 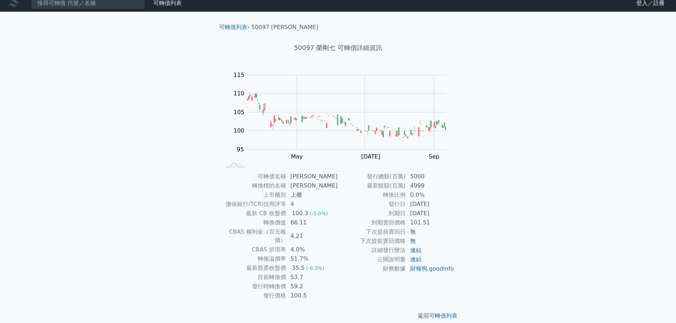 What do you see at coordinates (372, 232) in the screenshot?
I see `td: 下次提前賣回日` at bounding box center [372, 232].